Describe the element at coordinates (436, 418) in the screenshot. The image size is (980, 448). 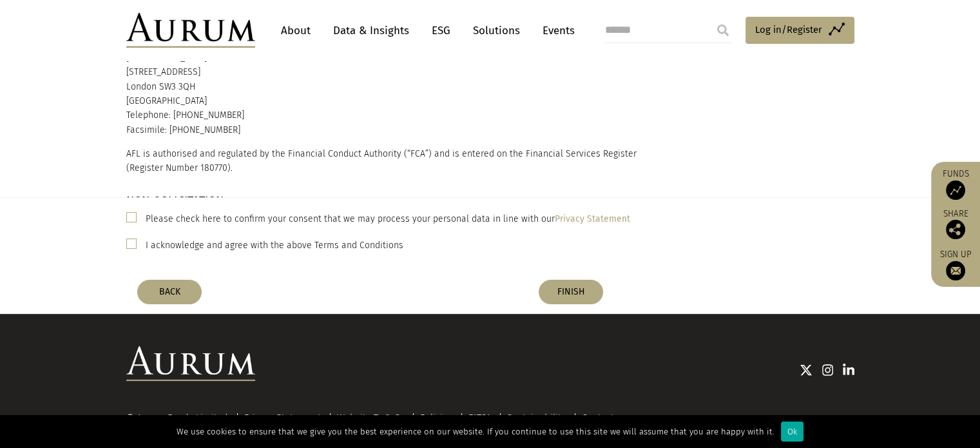
I see `a: Policies` at that location.